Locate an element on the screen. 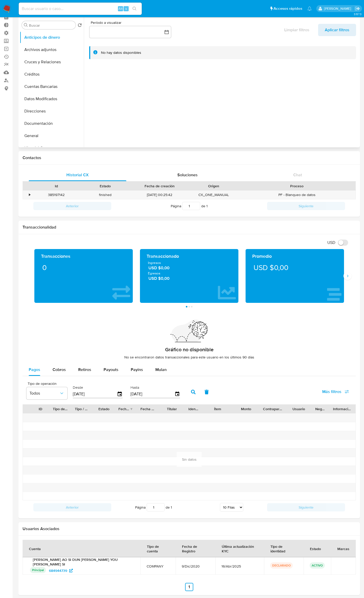 This screenshot has width=364, height=598. span: 3.157.3 is located at coordinates (358, 14).